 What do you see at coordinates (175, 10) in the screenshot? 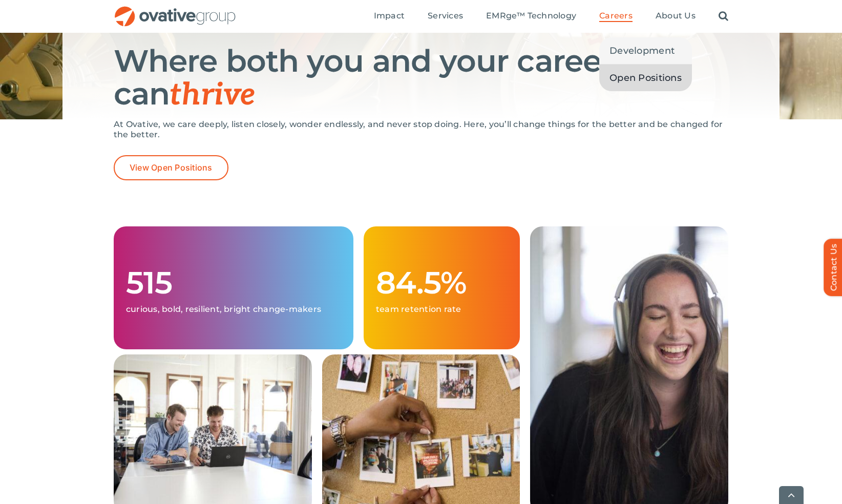
I see `a: OG_Full_horizontal_RGB` at bounding box center [175, 10].